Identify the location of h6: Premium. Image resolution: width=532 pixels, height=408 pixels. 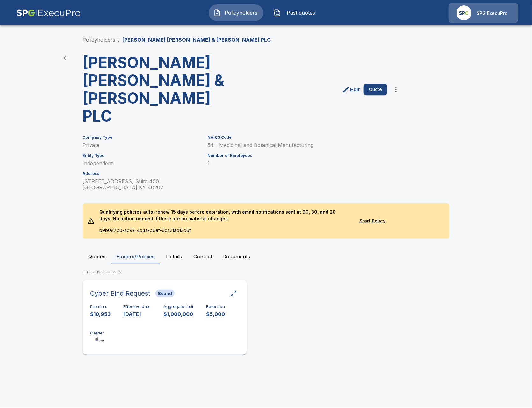
(100, 307).